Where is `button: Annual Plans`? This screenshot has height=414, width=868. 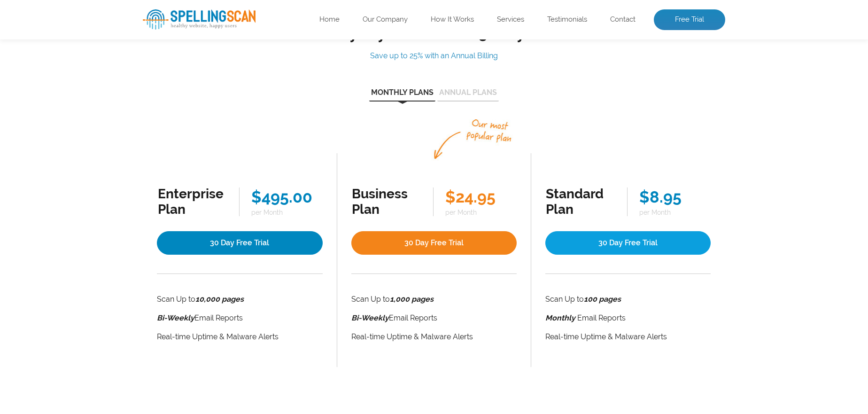 button: Annual Plans is located at coordinates (468, 95).